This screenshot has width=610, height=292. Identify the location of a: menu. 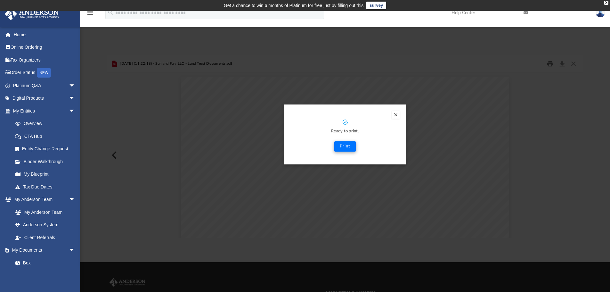
(90, 14).